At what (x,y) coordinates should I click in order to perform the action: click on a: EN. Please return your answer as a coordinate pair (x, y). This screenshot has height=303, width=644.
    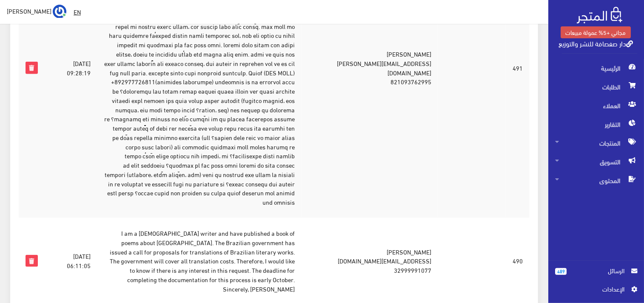
    Looking at the image, I should click on (77, 12).